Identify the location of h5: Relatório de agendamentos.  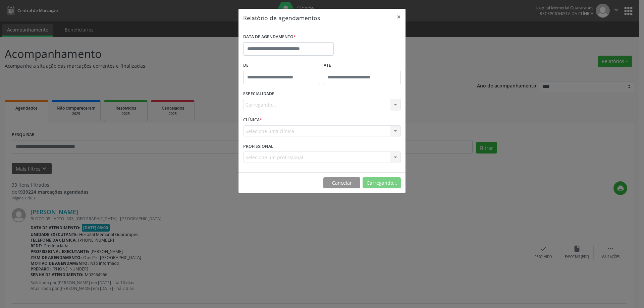
(282, 18).